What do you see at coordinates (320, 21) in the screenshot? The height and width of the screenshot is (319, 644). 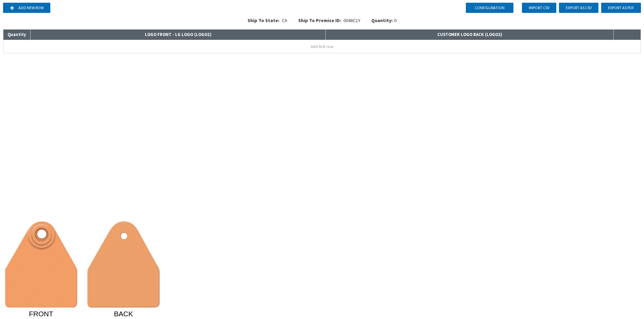 I see `span: Ship To Premise ID:` at bounding box center [320, 21].